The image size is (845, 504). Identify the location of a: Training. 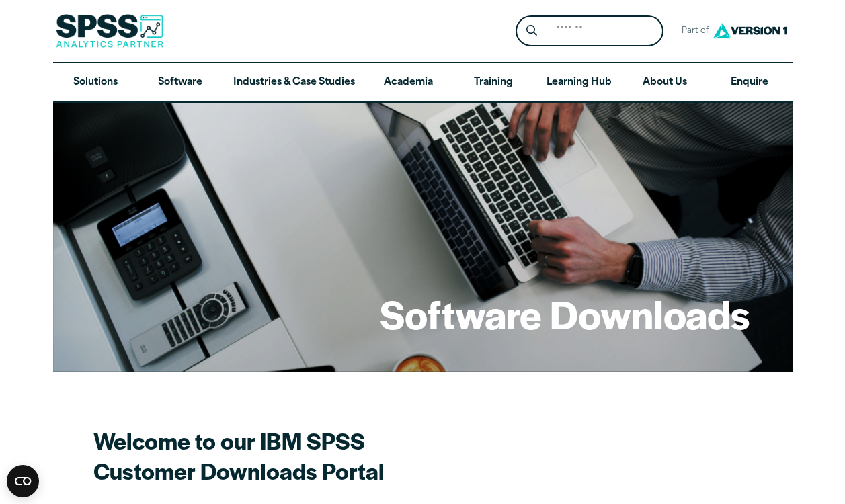
(492, 83).